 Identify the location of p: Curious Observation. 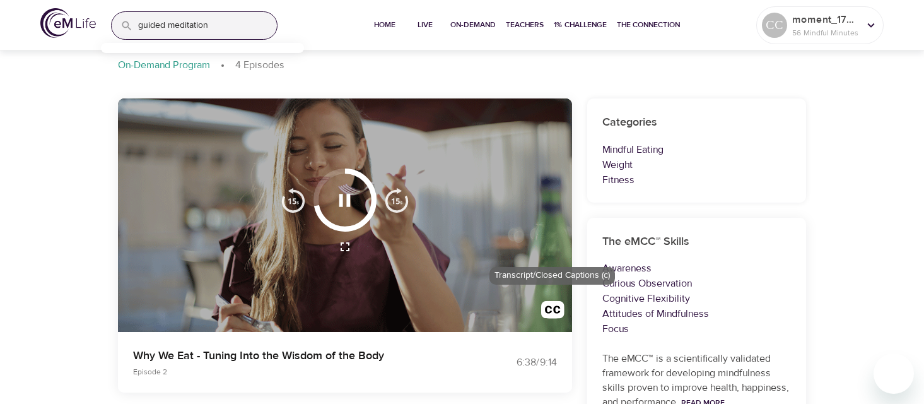
(697, 283).